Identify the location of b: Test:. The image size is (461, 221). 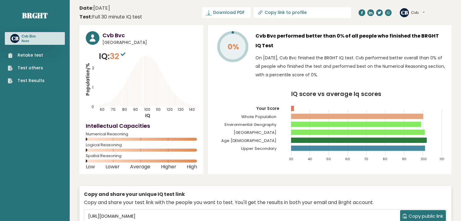
(86, 17).